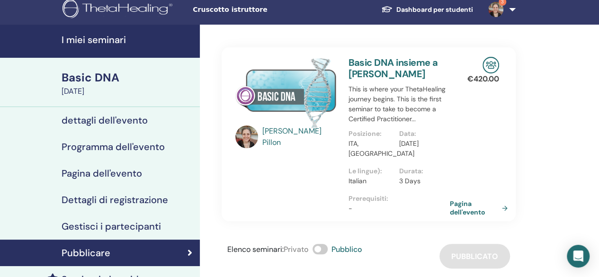 This screenshot has width=599, height=277. What do you see at coordinates (483, 79) in the screenshot?
I see `p: € 420.00` at bounding box center [483, 79].